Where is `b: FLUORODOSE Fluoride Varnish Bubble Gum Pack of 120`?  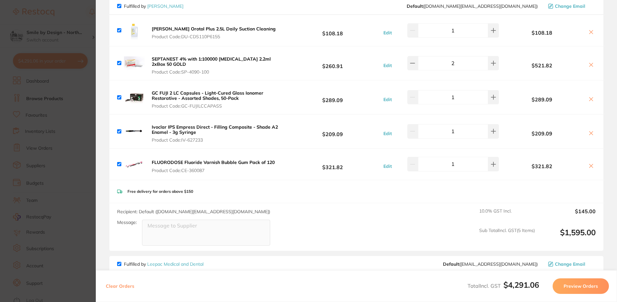
b: FLUORODOSE Fluoride Varnish Bubble Gum Pack of 120 is located at coordinates (213, 162).